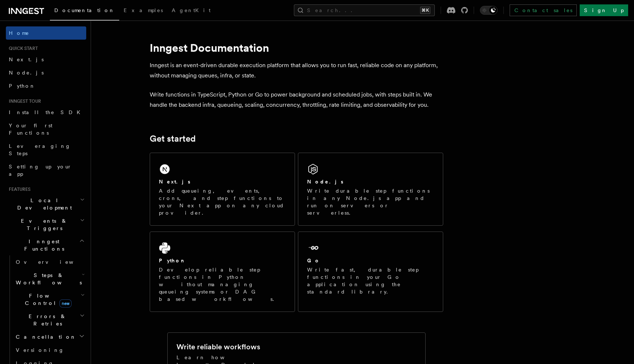  What do you see at coordinates (296, 70) in the screenshot?
I see `p: Inngest is an event-driven durable execution platform that allows you to run fast, reliable code ...` at bounding box center [296, 70].